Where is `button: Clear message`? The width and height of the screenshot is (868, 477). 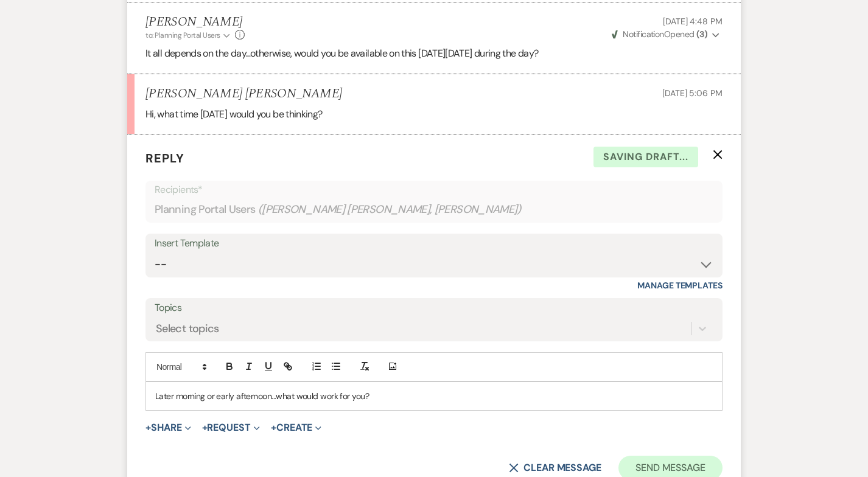 button: Clear message is located at coordinates (555, 468).